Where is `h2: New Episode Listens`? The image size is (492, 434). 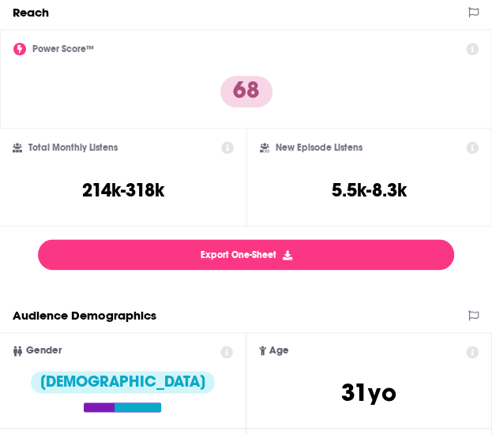
h2: New Episode Listens is located at coordinates (319, 148).